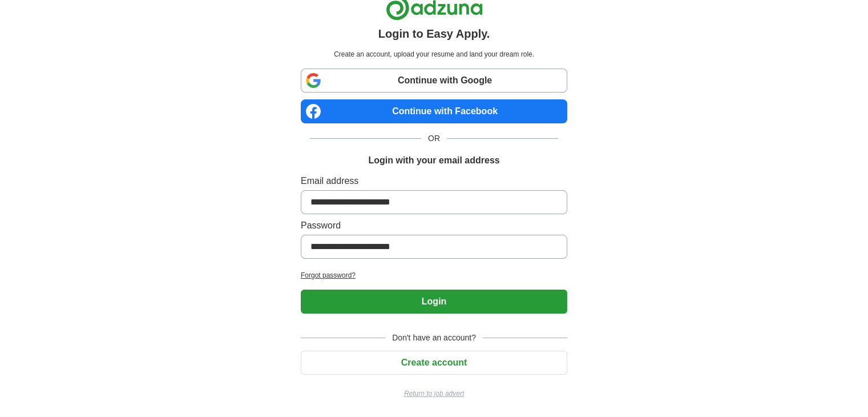 This screenshot has height=417, width=868. I want to click on span: OR, so click(434, 138).